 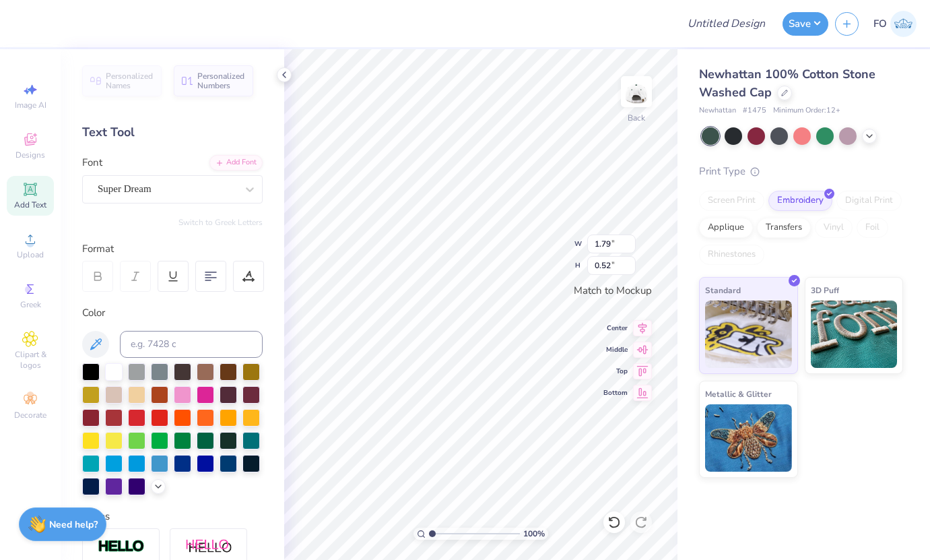 What do you see at coordinates (722, 290) in the screenshot?
I see `span: Standard` at bounding box center [722, 290].